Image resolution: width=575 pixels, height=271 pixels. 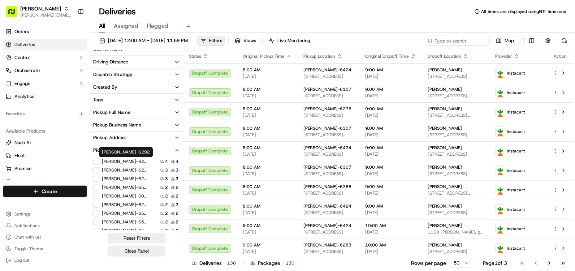 What do you see at coordinates (22, 32) in the screenshot?
I see `span: Orders` at bounding box center [22, 32].